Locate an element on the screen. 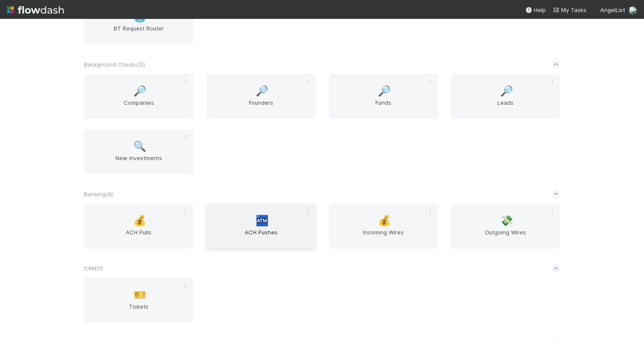 This screenshot has width=644, height=340. a: 💸Outgoing Wires is located at coordinates (505, 226).